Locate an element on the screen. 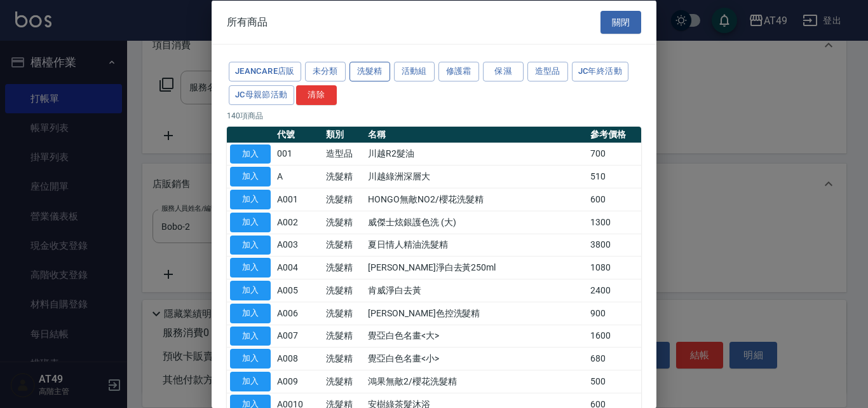 The image size is (868, 408). button: 活動組 is located at coordinates (414, 71).